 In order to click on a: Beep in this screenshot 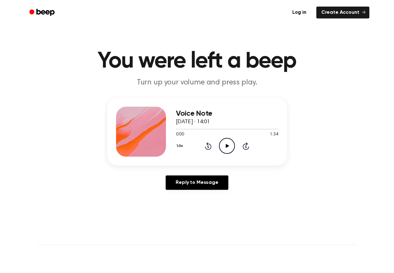, I will do `click(42, 12)`.